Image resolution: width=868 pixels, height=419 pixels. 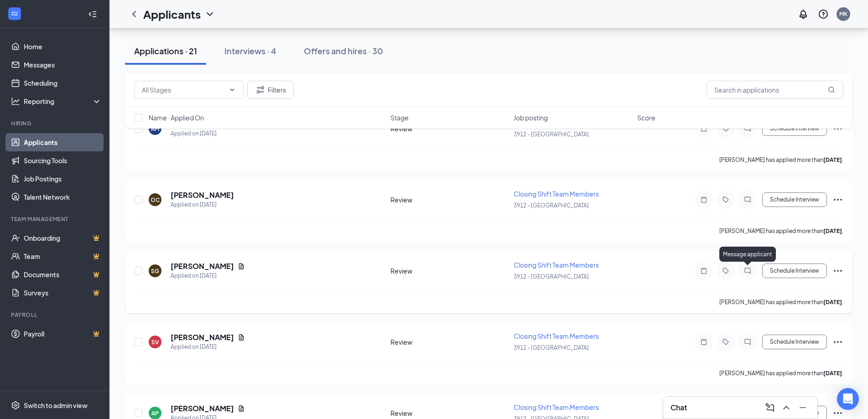 I want to click on div: Open Intercom Messenger, so click(x=849, y=399).